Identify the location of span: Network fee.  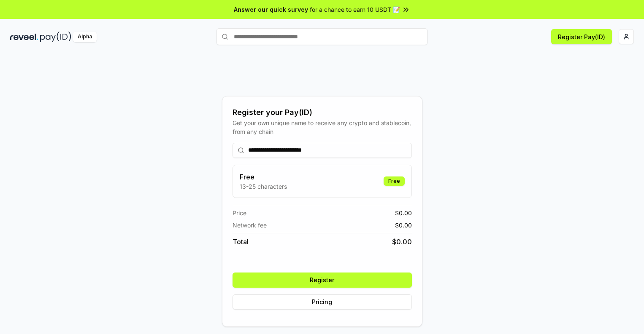
(249, 225).